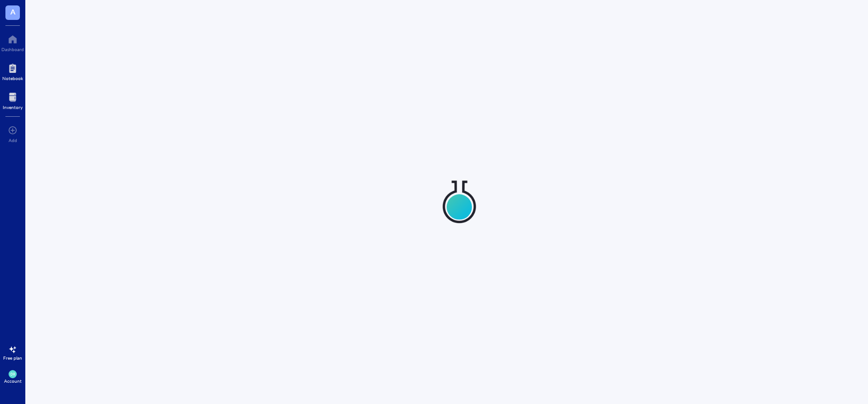 The image size is (868, 404). Describe the element at coordinates (13, 49) in the screenshot. I see `div: Dashboard` at that location.